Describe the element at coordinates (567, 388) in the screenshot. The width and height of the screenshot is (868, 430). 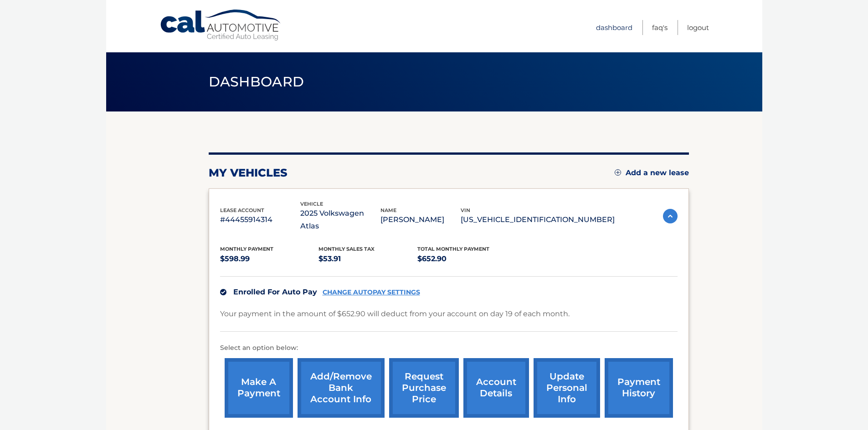
I see `a: update personal info` at that location.